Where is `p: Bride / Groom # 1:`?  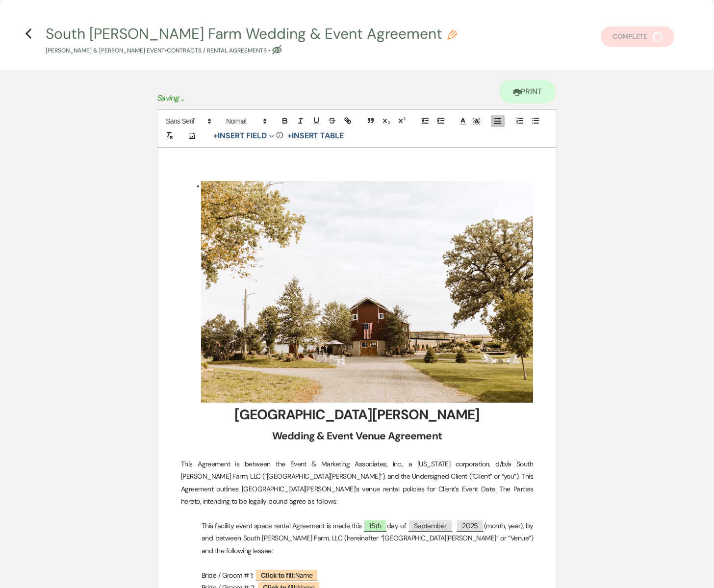
p: Bride / Groom # 1: is located at coordinates (357, 575).